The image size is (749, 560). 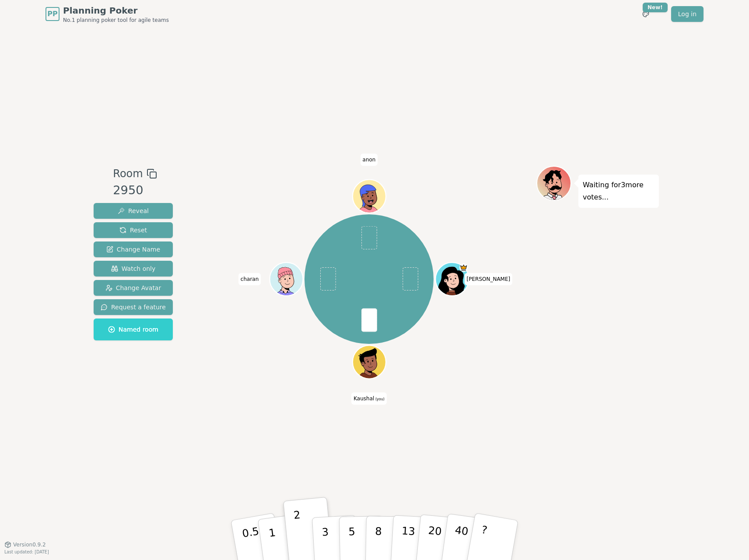 What do you see at coordinates (687, 14) in the screenshot?
I see `a: Log in` at bounding box center [687, 14].